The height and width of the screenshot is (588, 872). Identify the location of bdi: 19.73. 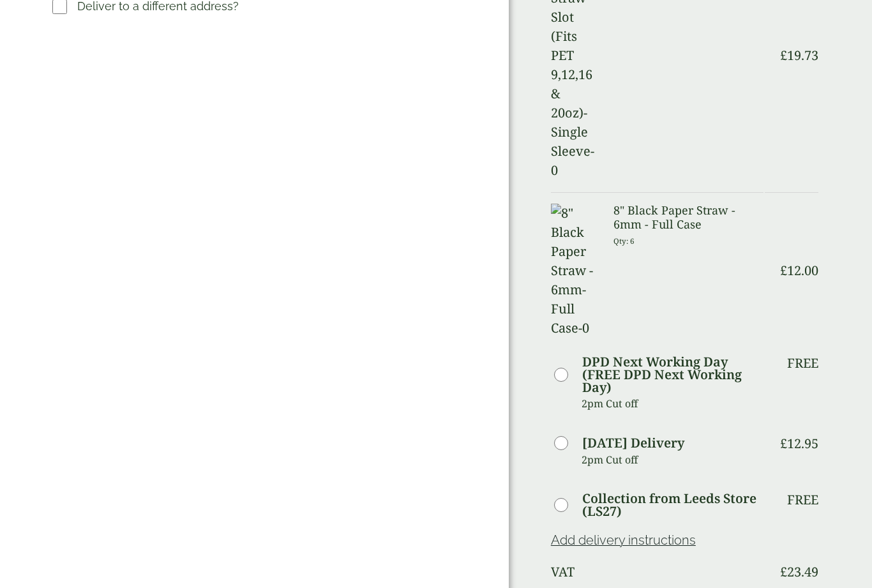
(800, 55).